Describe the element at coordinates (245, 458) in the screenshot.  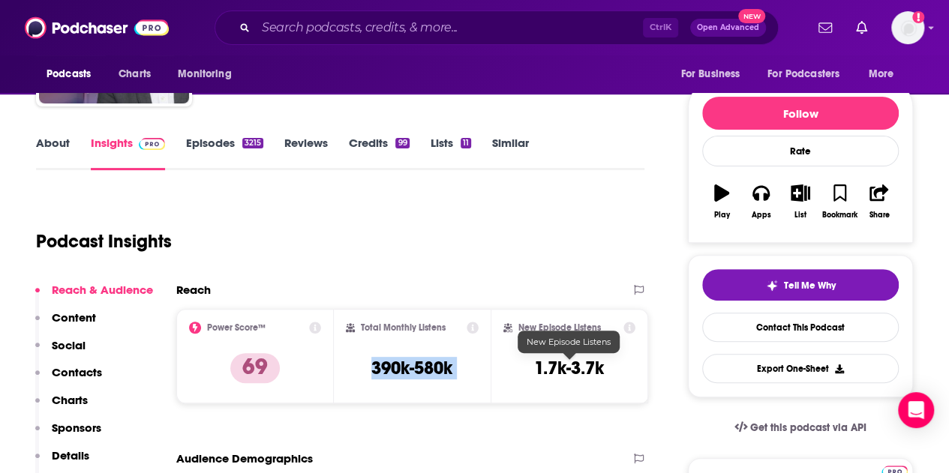
I see `h2: Audience Demographics` at that location.